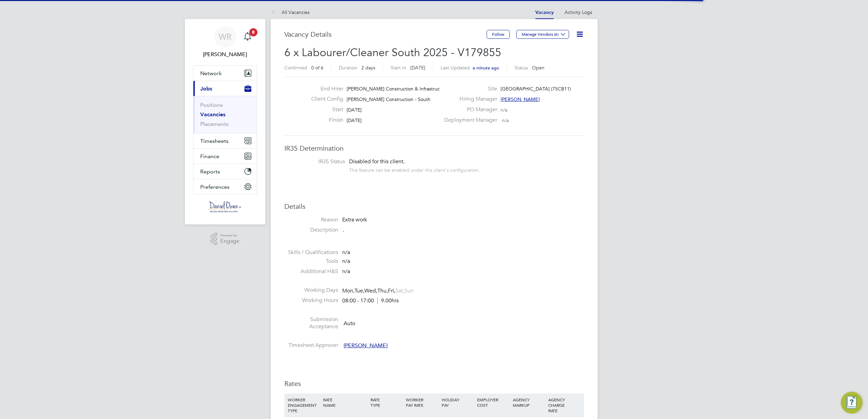 The height and width of the screenshot is (419, 868). Describe the element at coordinates (225, 187) in the screenshot. I see `button: Preferences` at that location.